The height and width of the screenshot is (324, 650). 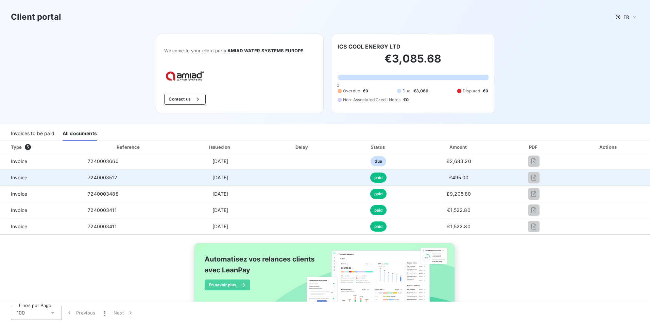 I want to click on span: Non-Associated Credit Notes, so click(x=371, y=100).